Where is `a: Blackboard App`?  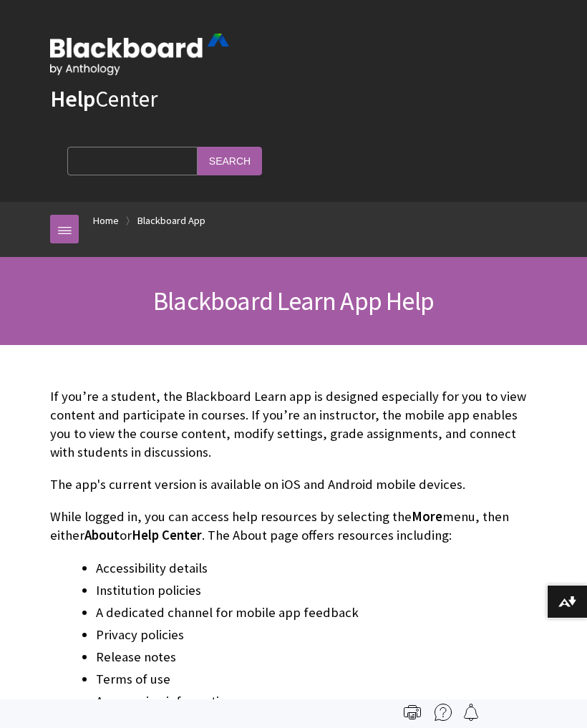 a: Blackboard App is located at coordinates (171, 220).